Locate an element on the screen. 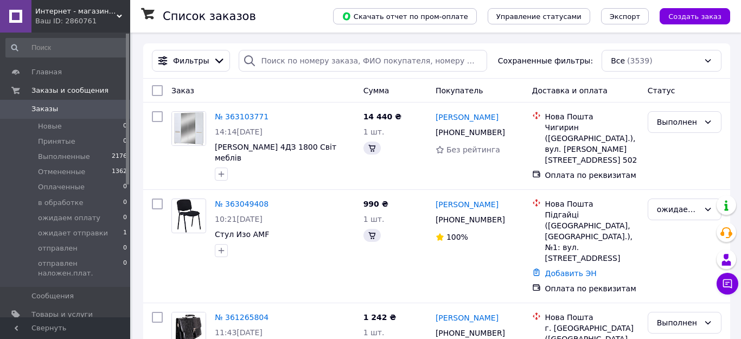 The image size is (741, 339). span: Статус is located at coordinates (661, 91).